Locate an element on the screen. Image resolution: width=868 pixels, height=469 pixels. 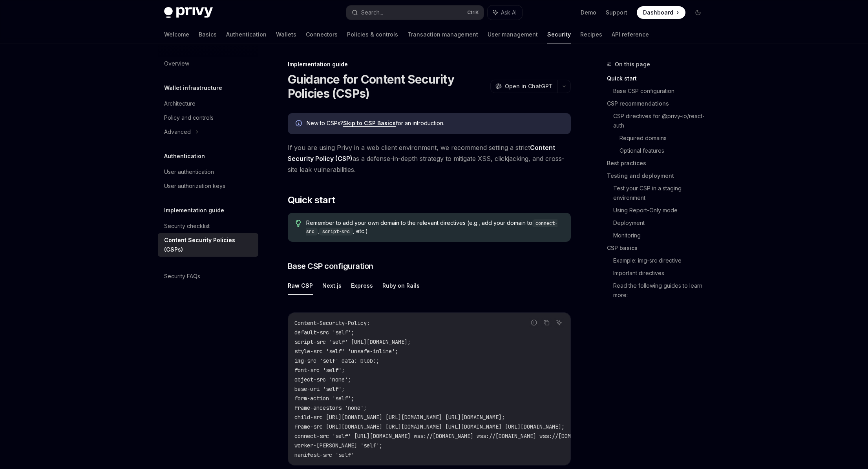
div: Security checklist is located at coordinates (187, 226).